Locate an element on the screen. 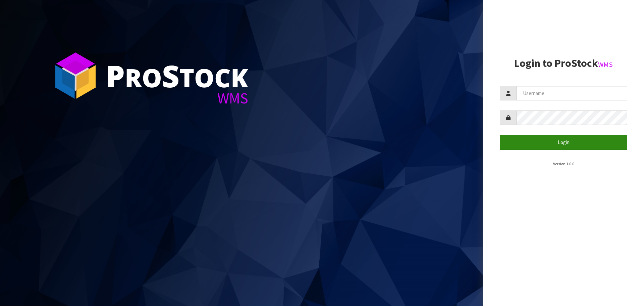 The image size is (644, 306). span: P is located at coordinates (115, 75).